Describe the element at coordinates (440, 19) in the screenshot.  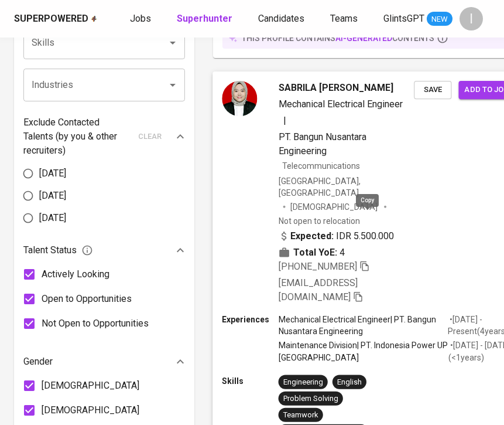
I see `span: NEW` at that location.